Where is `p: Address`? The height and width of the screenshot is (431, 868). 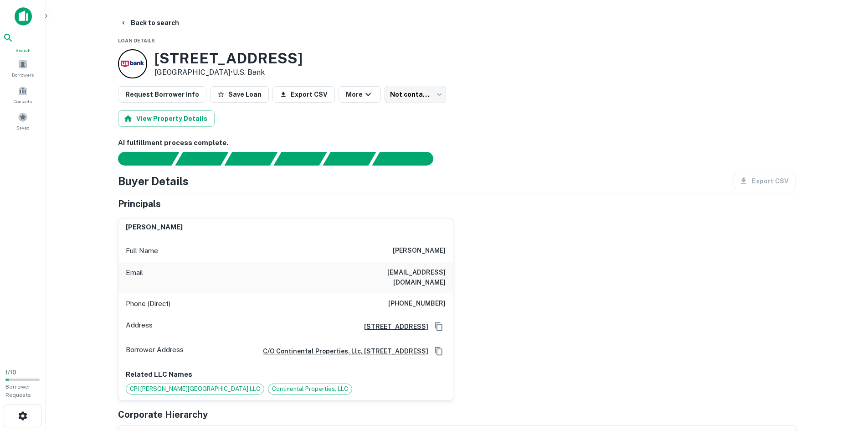 p: Address is located at coordinates (139, 326).